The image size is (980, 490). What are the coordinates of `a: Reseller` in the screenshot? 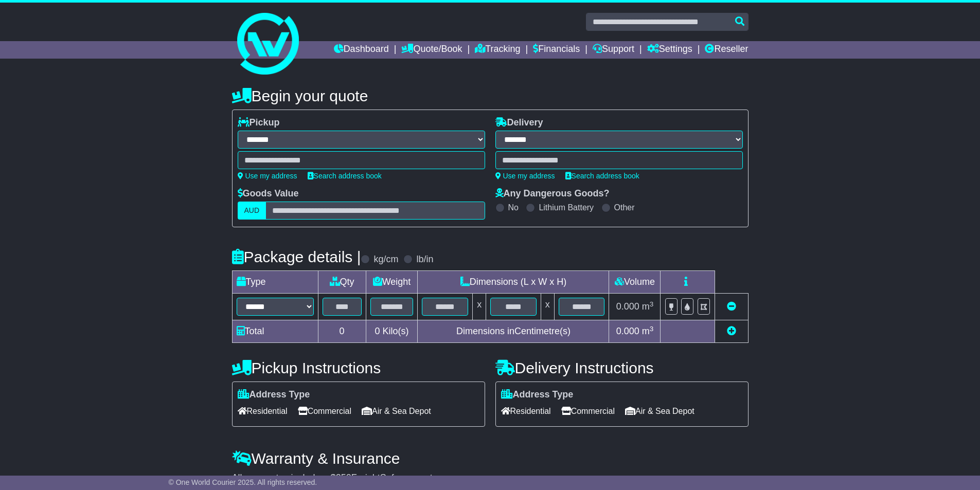 It's located at (726, 50).